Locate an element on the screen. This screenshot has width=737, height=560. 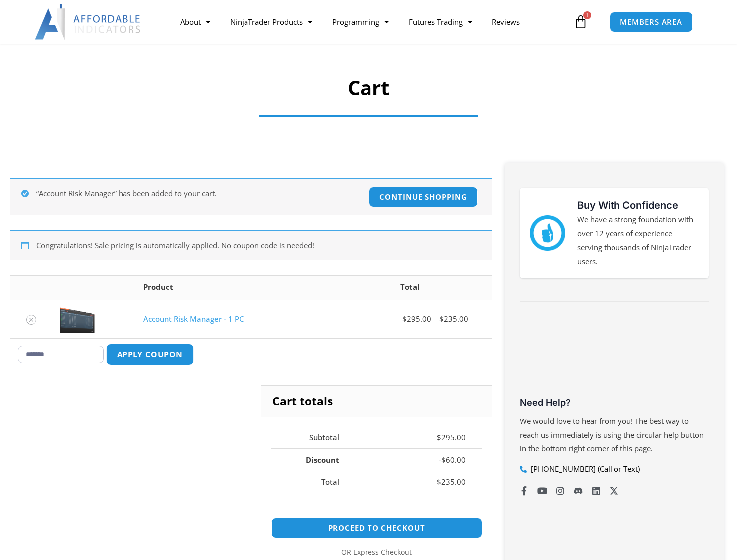
div: Congratulations! Sale pricing is automatically applied. No coupon code is needed! is located at coordinates (251, 245).